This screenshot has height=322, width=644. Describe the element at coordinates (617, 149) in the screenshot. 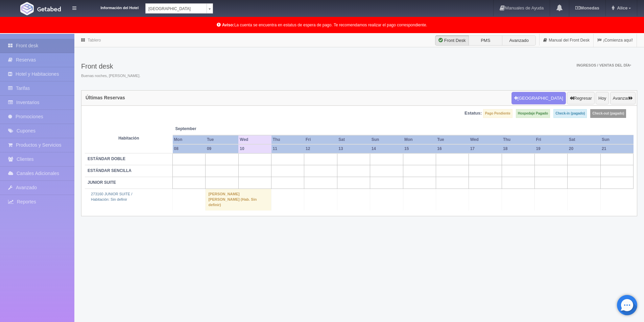

I see `th: 21` at that location.